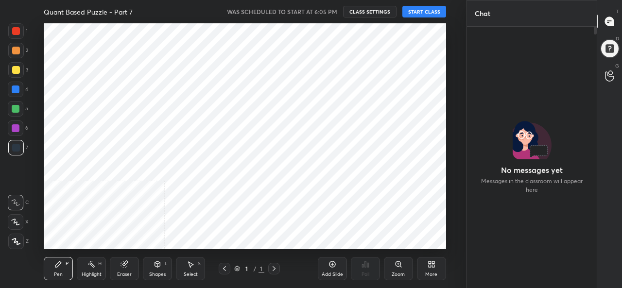 The width and height of the screenshot is (622, 288). What do you see at coordinates (370, 12) in the screenshot?
I see `button: CLASS SETTINGS` at bounding box center [370, 12].